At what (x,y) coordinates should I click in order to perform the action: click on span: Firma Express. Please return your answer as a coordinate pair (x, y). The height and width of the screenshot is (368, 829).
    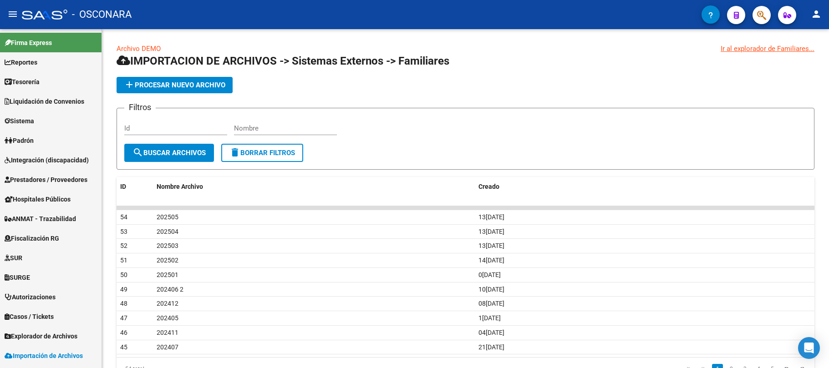
    Looking at the image, I should click on (28, 43).